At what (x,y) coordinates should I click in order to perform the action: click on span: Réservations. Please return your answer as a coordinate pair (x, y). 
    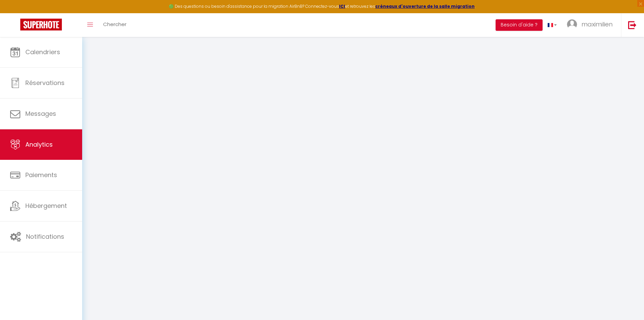
    Looking at the image, I should click on (45, 82).